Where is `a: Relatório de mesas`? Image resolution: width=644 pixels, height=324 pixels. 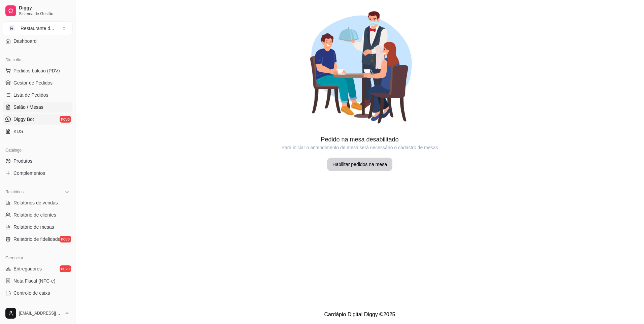 a: Relatório de mesas is located at coordinates (38, 227).